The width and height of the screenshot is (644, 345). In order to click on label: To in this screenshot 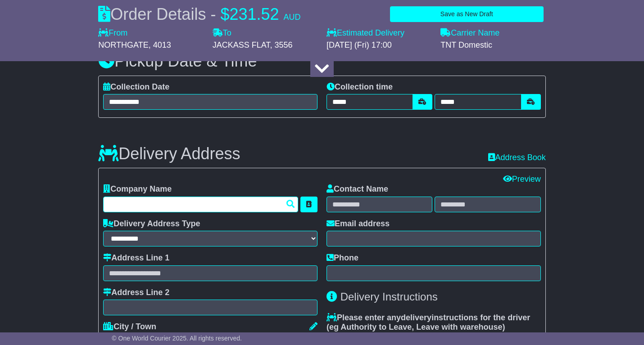, I will do `click(222, 33)`.